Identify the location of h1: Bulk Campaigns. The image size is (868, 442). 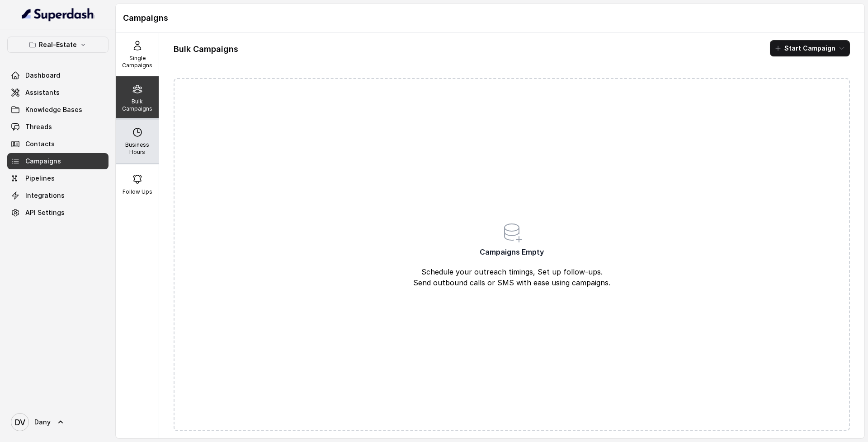
(206, 49).